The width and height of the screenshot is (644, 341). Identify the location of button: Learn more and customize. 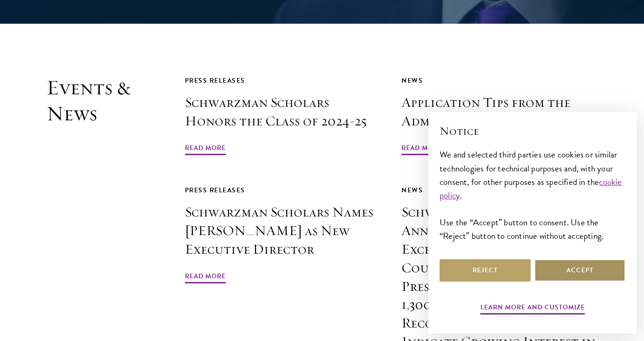
(533, 308).